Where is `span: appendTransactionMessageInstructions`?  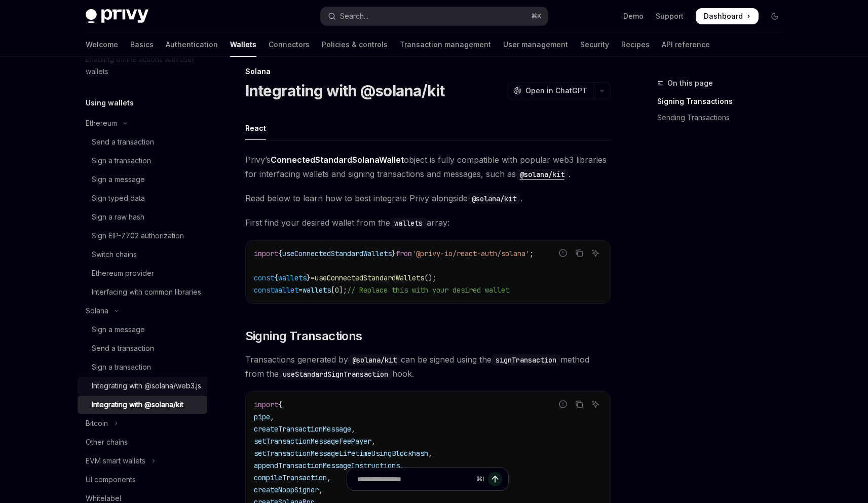
span: appendTransactionMessageInstructions is located at coordinates (327, 465).